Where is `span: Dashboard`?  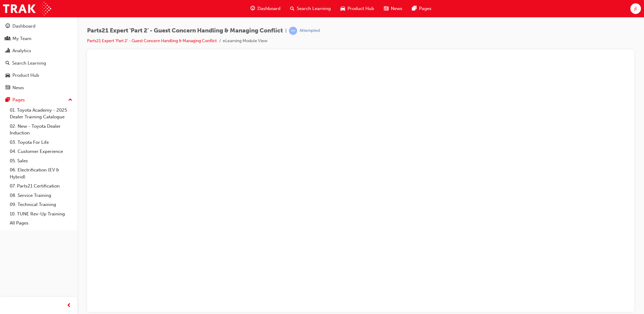
span: Dashboard is located at coordinates (269, 8).